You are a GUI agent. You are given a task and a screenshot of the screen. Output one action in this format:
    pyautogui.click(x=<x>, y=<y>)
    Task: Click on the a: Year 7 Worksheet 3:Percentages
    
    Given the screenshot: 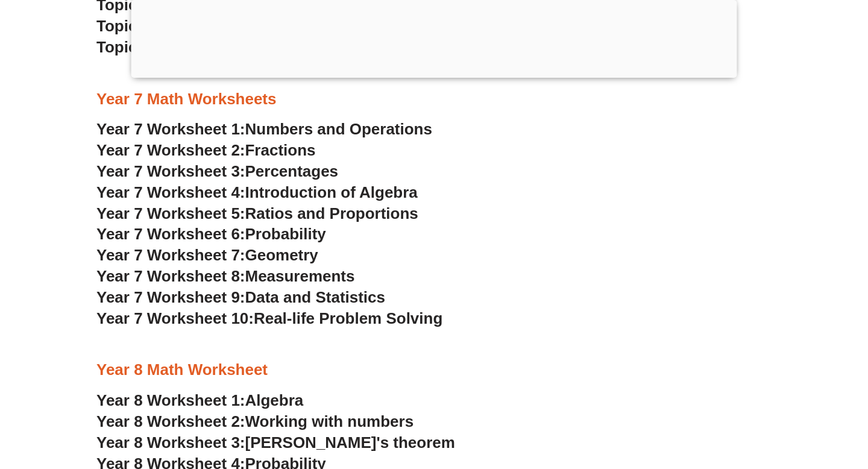 What is the action you would take?
    pyautogui.click(x=217, y=171)
    